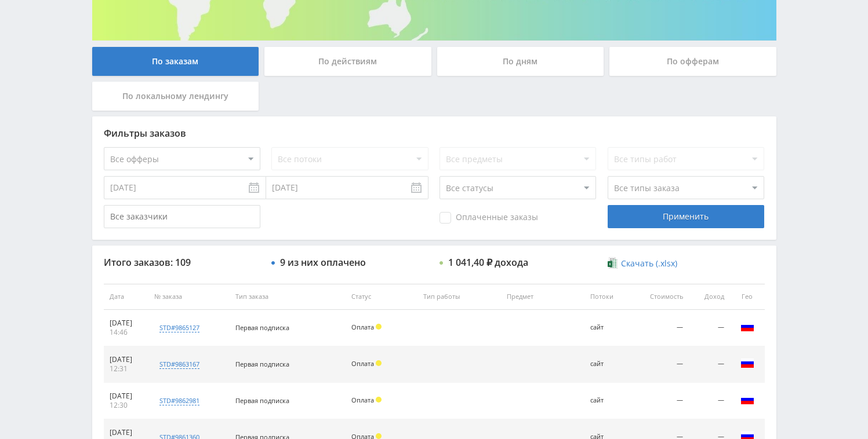  What do you see at coordinates (543, 297) in the screenshot?
I see `th: Предмет` at bounding box center [543, 297].